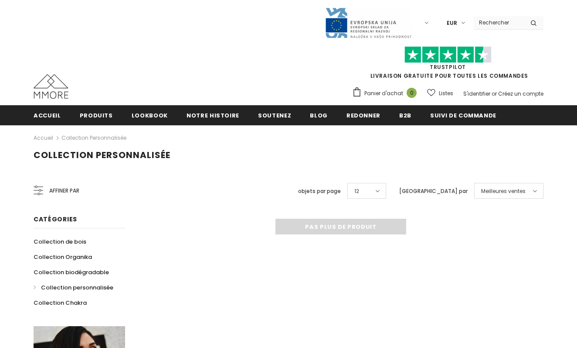 The image size is (577, 348). I want to click on span: Catégories, so click(55, 219).